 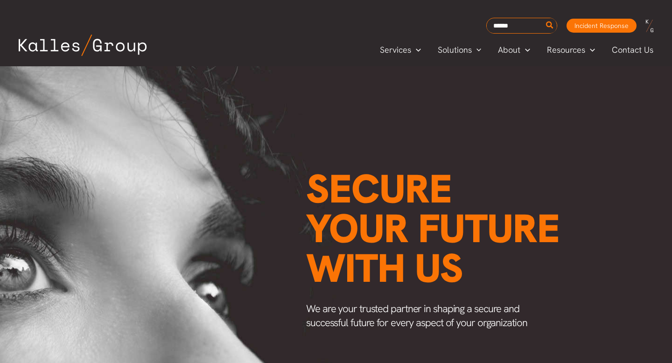 I want to click on a: Incident Response, so click(x=601, y=26).